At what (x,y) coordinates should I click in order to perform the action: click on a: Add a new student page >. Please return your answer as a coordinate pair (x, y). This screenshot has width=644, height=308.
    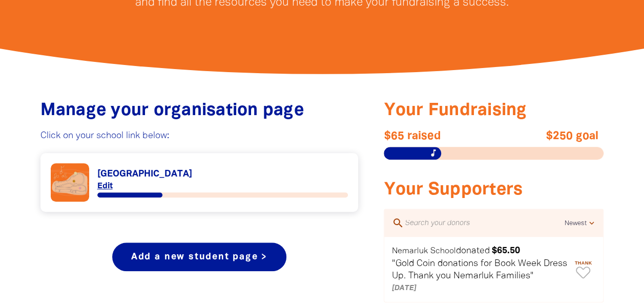
    Looking at the image, I should click on (199, 257).